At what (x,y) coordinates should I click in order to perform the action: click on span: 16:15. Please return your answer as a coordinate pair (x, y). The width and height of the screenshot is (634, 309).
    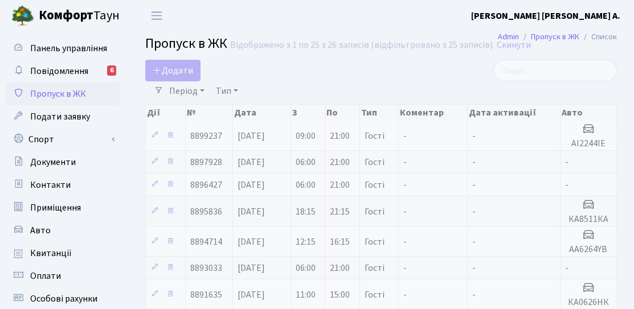
    Looking at the image, I should click on (339, 242).